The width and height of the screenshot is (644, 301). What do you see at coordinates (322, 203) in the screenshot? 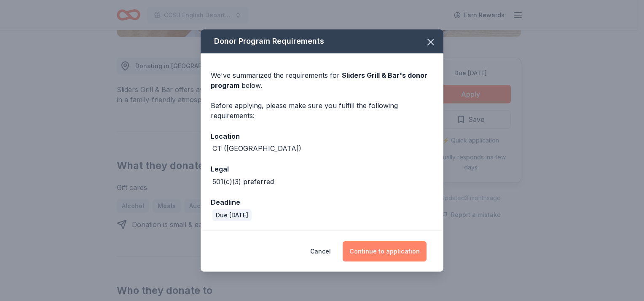
I see `div: Deadline` at bounding box center [322, 203].